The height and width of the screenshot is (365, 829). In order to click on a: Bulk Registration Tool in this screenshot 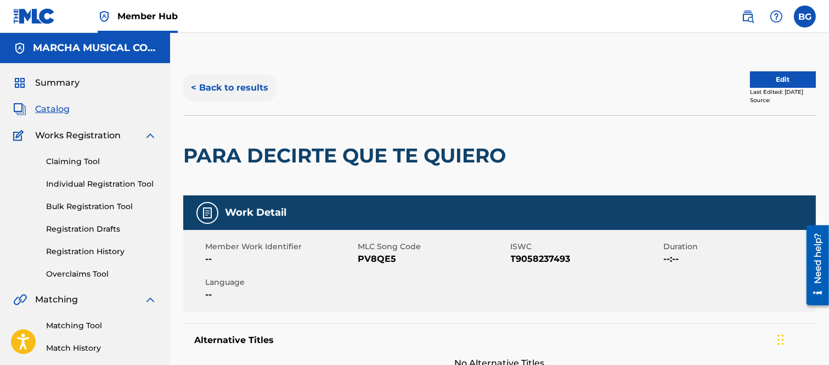, I will do `click(101, 206)`.